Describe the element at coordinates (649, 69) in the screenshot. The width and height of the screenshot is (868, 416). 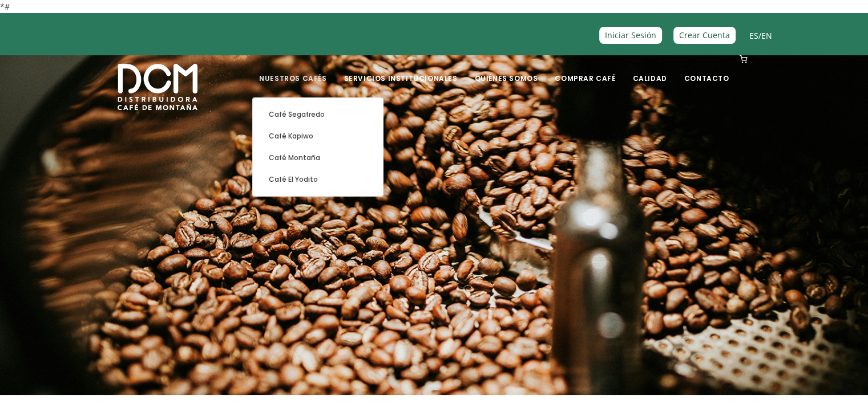
I see `a: Calidad` at that location.